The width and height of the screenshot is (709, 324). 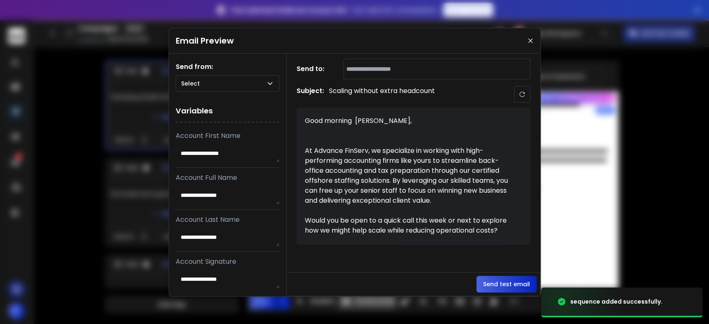 I want to click on h1: Subject:, so click(x=310, y=94).